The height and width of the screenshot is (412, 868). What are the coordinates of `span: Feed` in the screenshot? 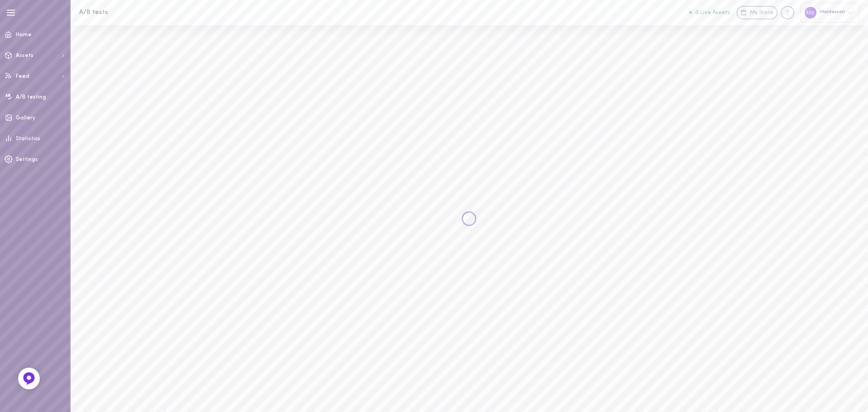 It's located at (22, 77).